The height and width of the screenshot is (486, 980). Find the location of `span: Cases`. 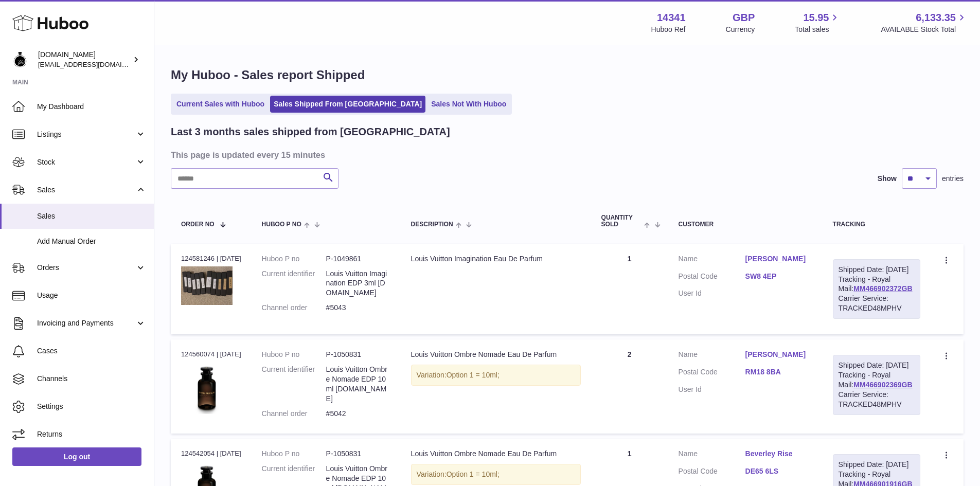

span: Cases is located at coordinates (92, 351).